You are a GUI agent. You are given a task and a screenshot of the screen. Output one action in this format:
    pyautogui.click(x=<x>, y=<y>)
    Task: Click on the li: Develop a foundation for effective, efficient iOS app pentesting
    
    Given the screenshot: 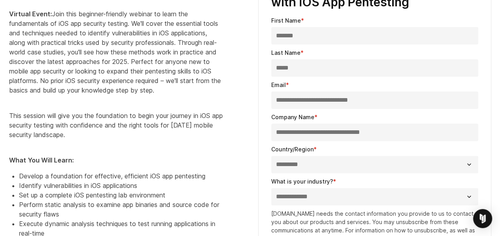 What is the action you would take?
    pyautogui.click(x=121, y=176)
    